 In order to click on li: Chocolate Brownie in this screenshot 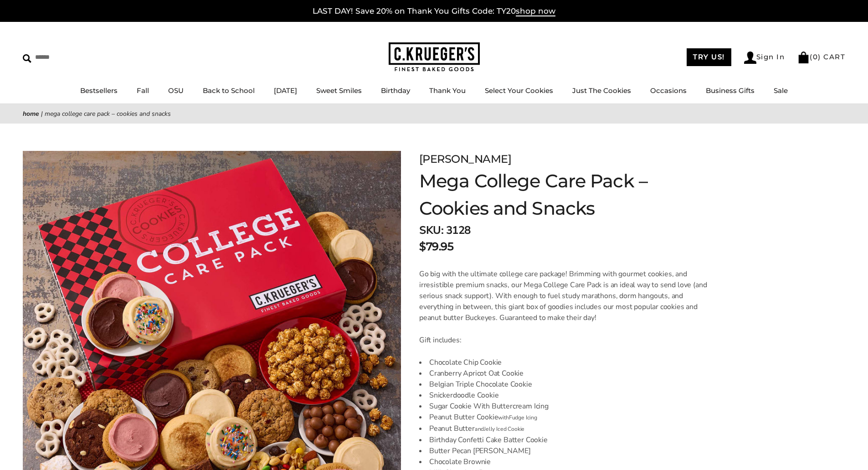, I will do `click(565, 462)`.